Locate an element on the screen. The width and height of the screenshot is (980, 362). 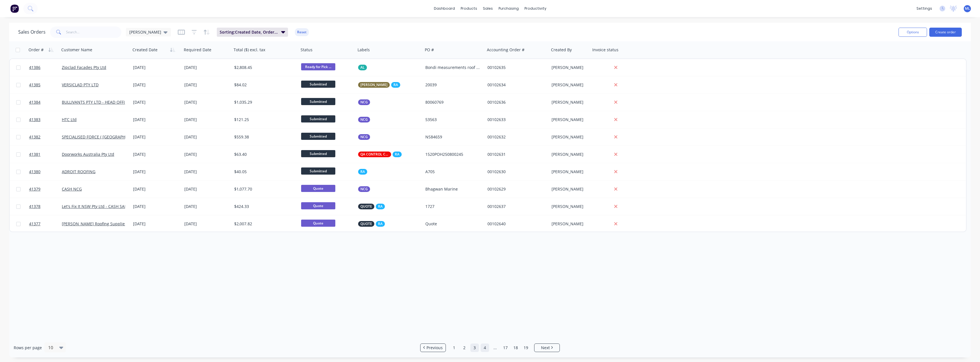
div: $63.40 is located at coordinates (264, 154).